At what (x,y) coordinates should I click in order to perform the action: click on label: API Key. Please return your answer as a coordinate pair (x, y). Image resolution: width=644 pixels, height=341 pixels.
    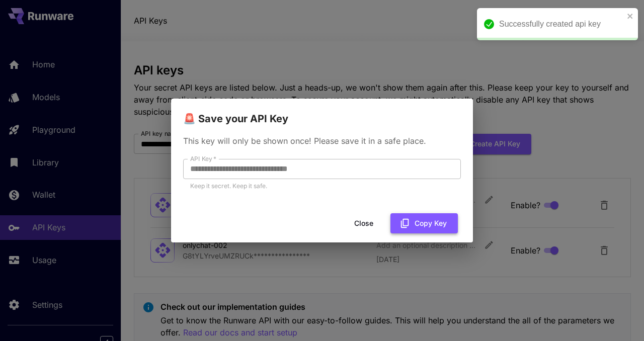
    Looking at the image, I should click on (203, 159).